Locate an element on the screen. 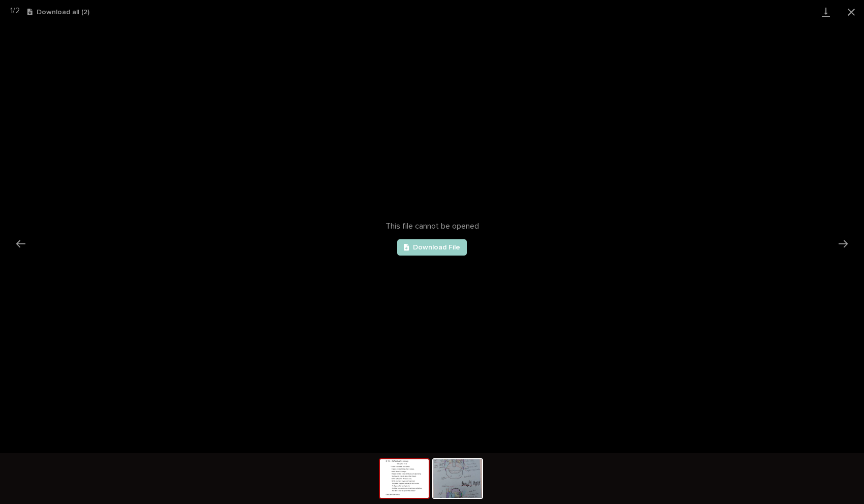  button: Next slide is located at coordinates (843, 243).